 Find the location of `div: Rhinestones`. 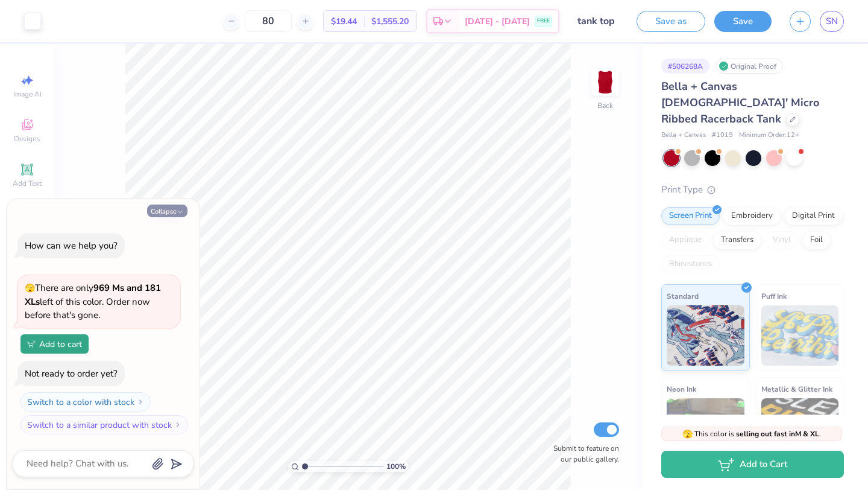

div: Rhinestones is located at coordinates (690, 265).